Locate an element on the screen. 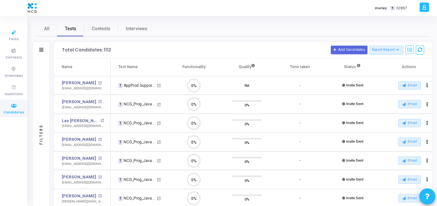 This screenshot has width=437, height=206. th: Functionality is located at coordinates (194, 67).